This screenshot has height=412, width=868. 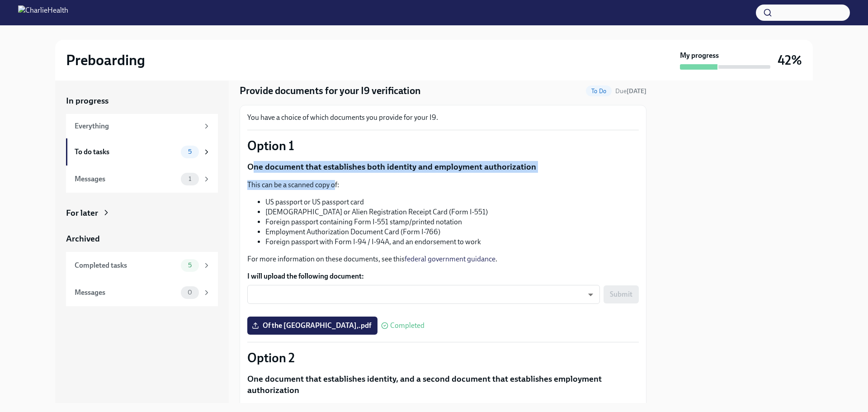 What do you see at coordinates (137, 126) in the screenshot?
I see `div: Everything` at bounding box center [137, 126].